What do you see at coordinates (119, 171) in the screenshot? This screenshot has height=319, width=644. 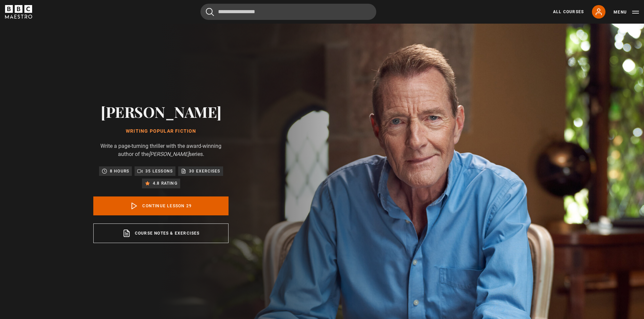 I see `p: 8 hours` at bounding box center [119, 171].